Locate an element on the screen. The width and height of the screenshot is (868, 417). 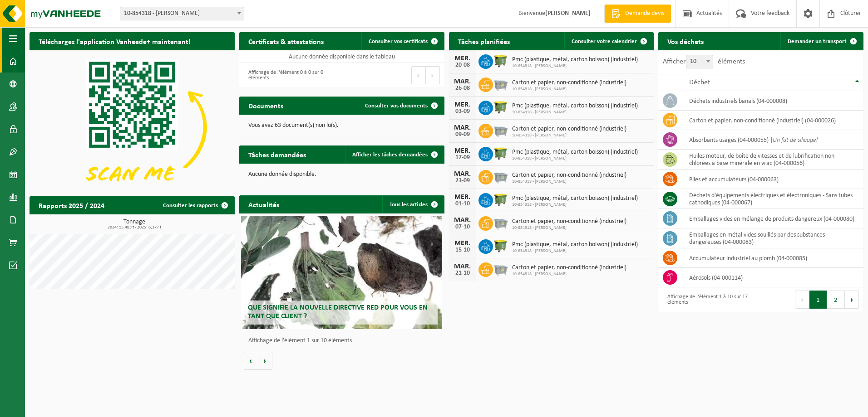
a: Consulter vos documents is located at coordinates (400, 106).